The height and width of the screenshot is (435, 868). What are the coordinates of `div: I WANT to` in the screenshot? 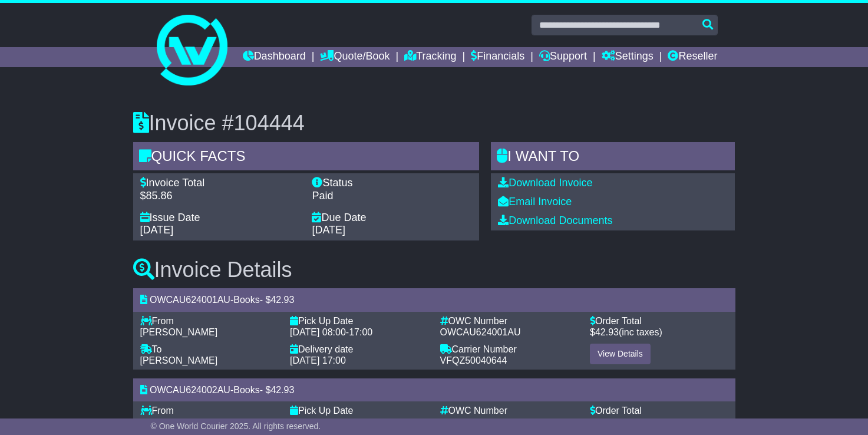 It's located at (613, 158).